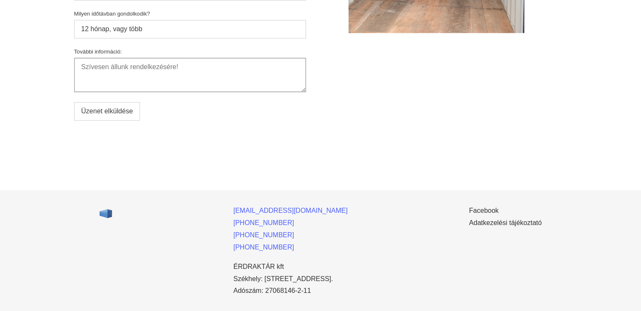 This screenshot has height=311, width=641. What do you see at coordinates (190, 29) in the screenshot?
I see `input: pl 6 hónap` at bounding box center [190, 29].